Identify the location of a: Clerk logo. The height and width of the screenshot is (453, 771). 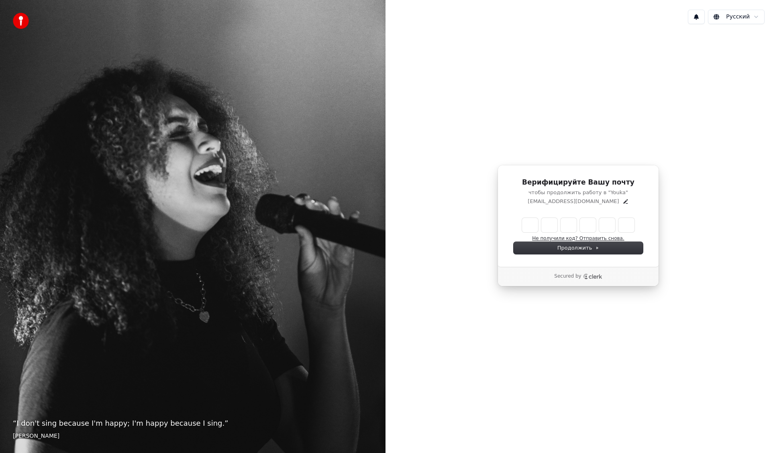
(592, 277).